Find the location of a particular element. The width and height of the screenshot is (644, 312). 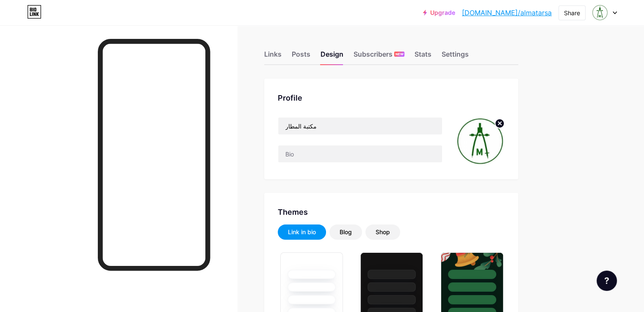

div: Stats is located at coordinates (423, 57).